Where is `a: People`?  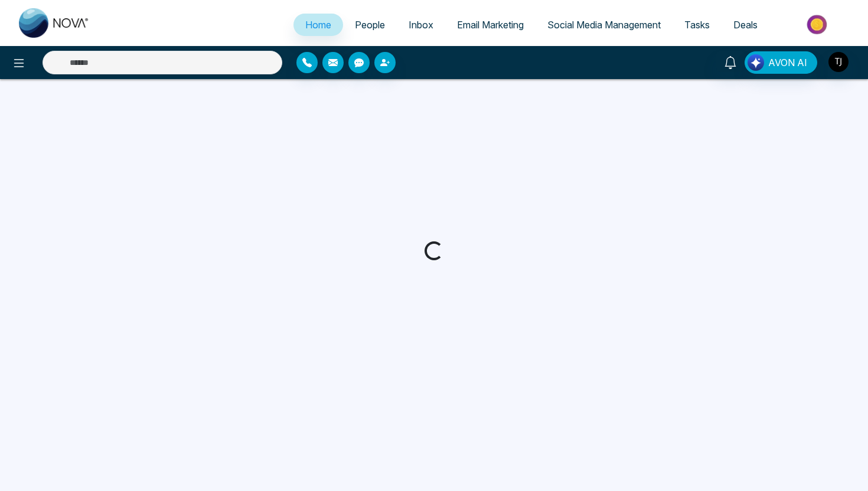
a: People is located at coordinates (370, 25).